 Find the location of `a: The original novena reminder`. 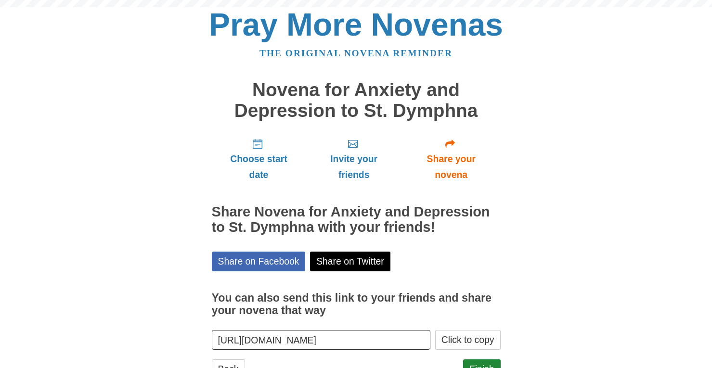

a: The original novena reminder is located at coordinates (356, 53).